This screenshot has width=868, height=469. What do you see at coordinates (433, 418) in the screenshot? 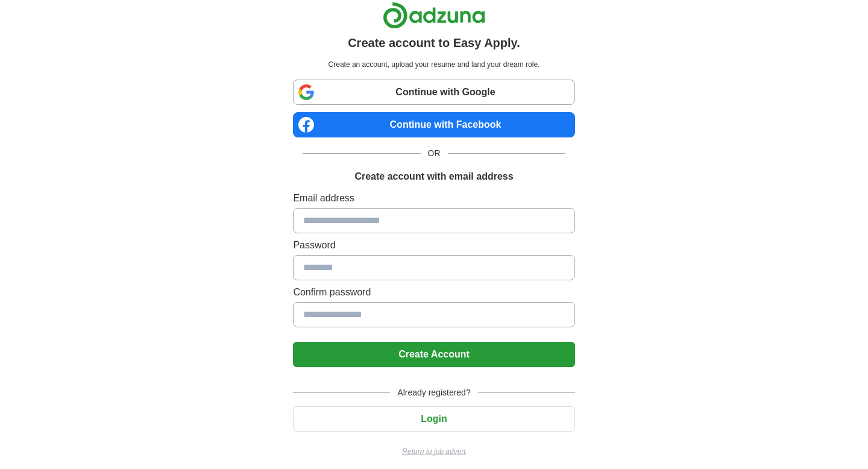
I see `a: Login` at bounding box center [433, 418].